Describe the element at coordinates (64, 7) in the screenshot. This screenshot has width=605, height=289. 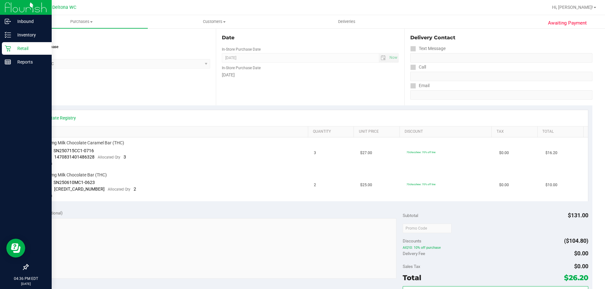
I see `span: Deltona WC` at that location.